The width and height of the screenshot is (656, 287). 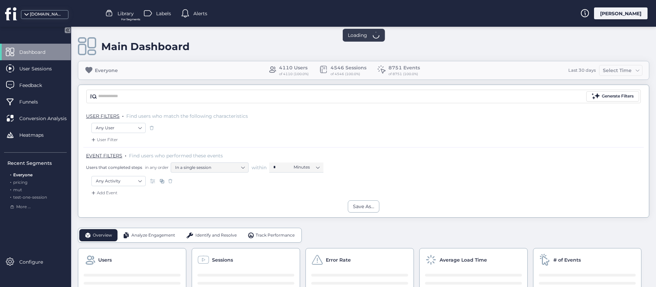 I want to click on div: Save As..., so click(x=363, y=206).